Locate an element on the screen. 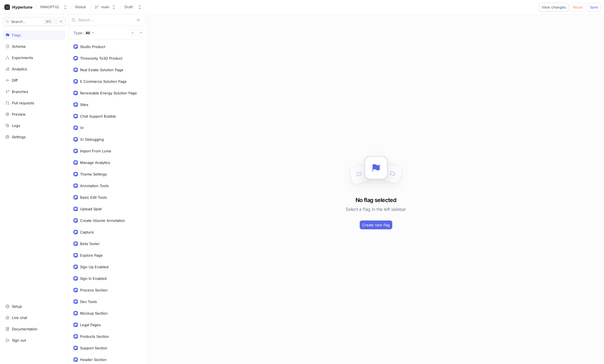 Image resolution: width=604 pixels, height=364 pixels. span: Save is located at coordinates (594, 7).